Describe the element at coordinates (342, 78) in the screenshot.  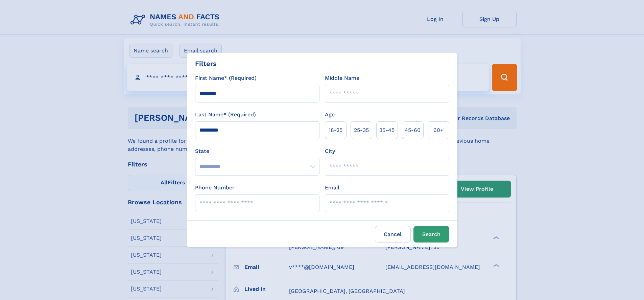
I see `label: Middle Name` at that location.